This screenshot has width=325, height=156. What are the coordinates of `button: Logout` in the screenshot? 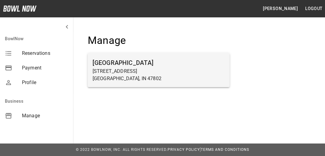 It's located at (314, 9).